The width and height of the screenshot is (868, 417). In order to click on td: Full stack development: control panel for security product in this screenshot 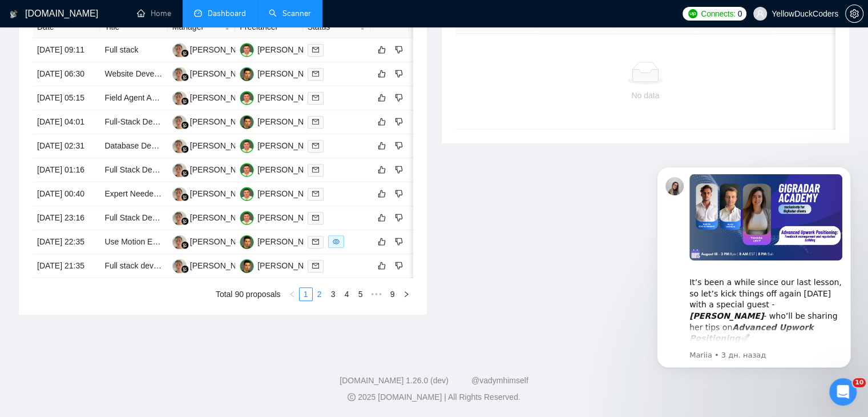, I will do `click(134, 266)`.